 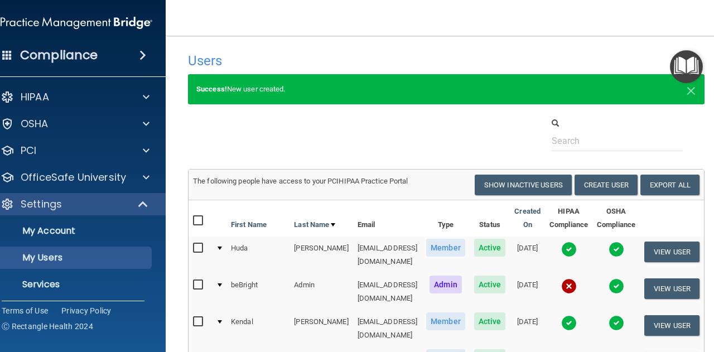 I want to click on strong: Success!, so click(x=212, y=89).